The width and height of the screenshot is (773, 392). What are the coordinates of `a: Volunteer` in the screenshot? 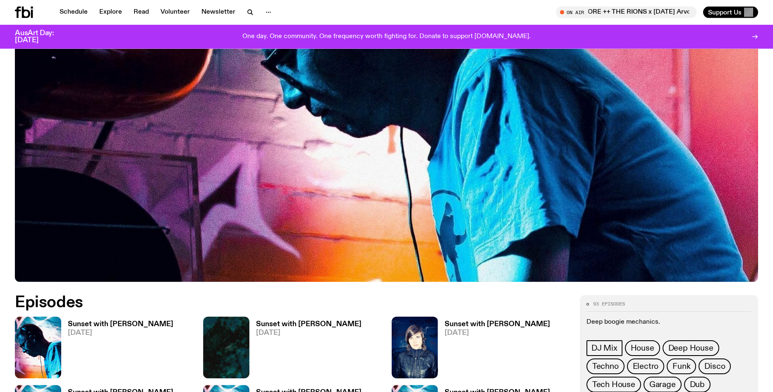 It's located at (175, 12).